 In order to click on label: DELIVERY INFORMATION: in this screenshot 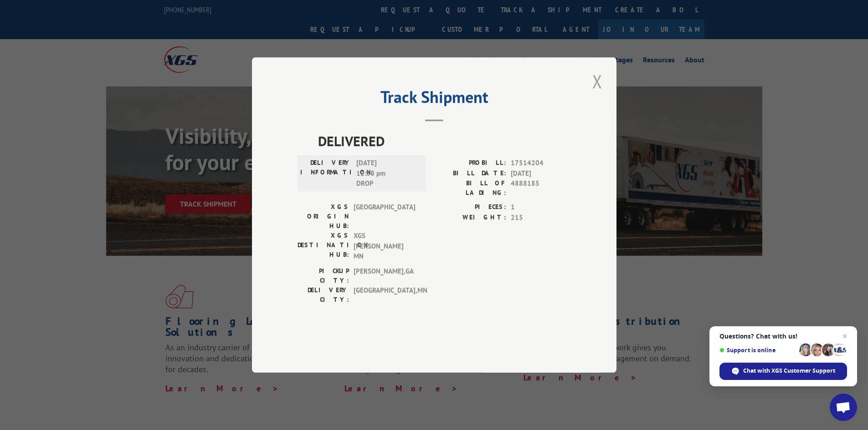, I will do `click(326, 174)`.